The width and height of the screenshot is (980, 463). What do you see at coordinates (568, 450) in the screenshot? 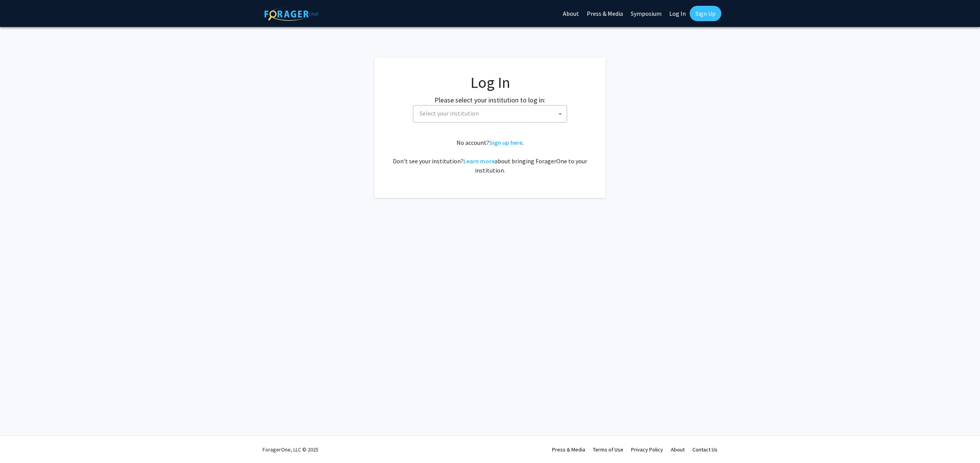
I see `a: Press & Media` at bounding box center [568, 450].